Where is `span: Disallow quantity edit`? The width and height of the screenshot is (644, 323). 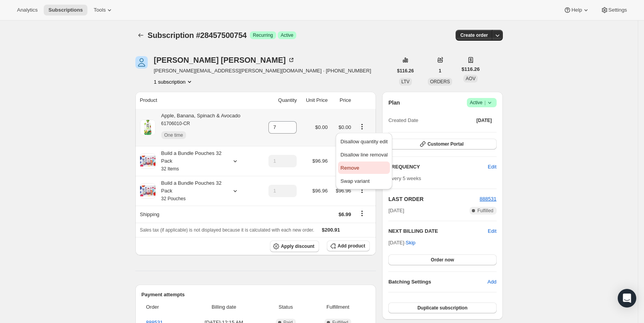 span: Disallow quantity edit is located at coordinates (364, 141).